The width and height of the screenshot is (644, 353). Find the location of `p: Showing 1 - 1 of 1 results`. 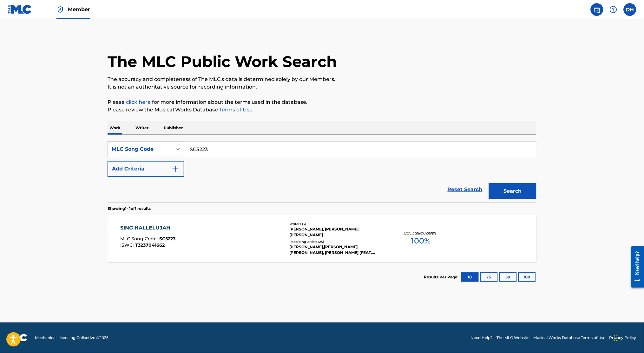

p: Showing 1 - 1 of 1 results is located at coordinates (129, 208).